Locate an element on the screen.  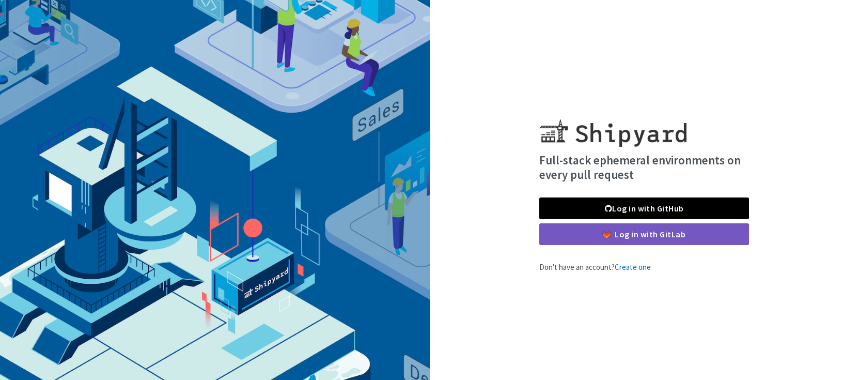
h4: Full-stack ephemeral environments on every pull request is located at coordinates (644, 167).